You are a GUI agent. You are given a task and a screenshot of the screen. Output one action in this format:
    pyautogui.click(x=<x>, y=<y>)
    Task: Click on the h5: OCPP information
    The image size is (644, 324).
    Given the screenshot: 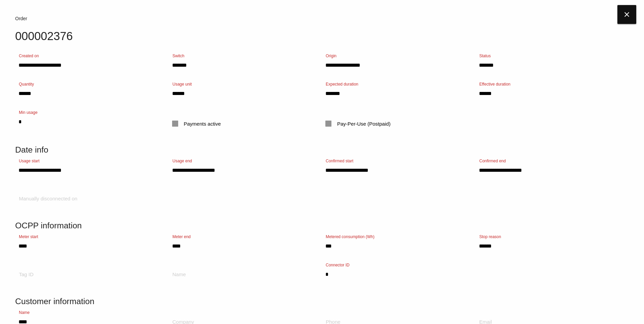 What is the action you would take?
    pyautogui.click(x=322, y=225)
    